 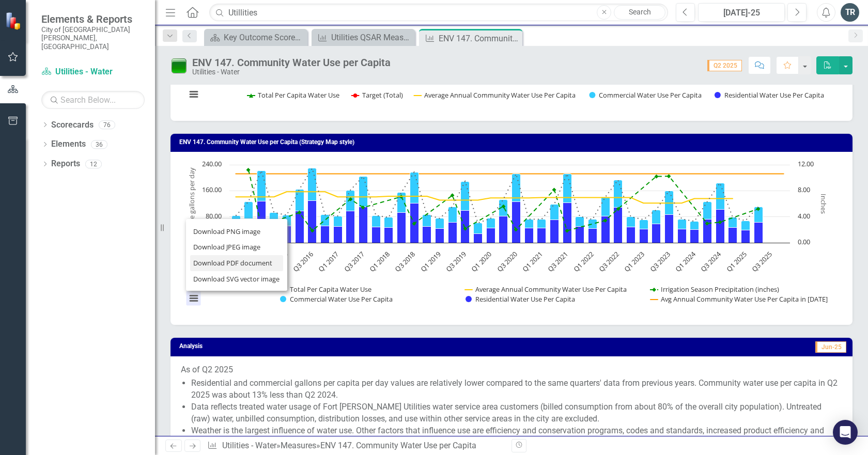 I want to click on div: Open Intercom Messenger, so click(x=845, y=432).